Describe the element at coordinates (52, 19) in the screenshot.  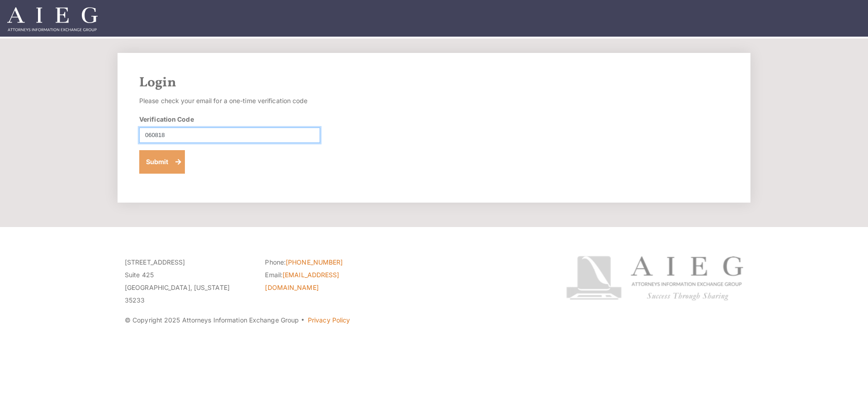
I see `img: Attorneys Information Exchange Group` at that location.